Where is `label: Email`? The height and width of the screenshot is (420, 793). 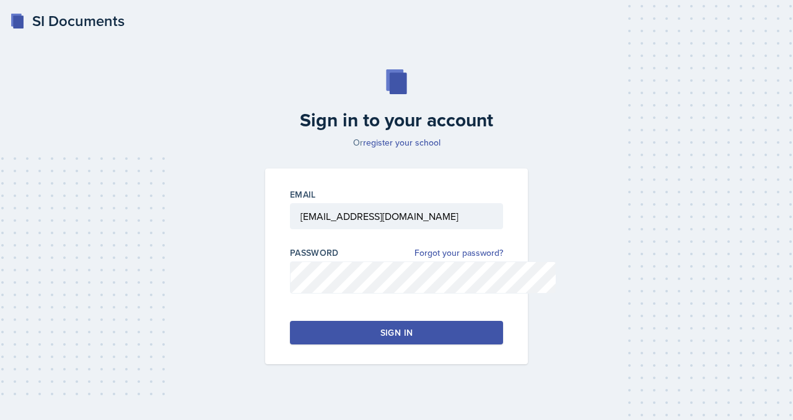 label: Email is located at coordinates (303, 195).